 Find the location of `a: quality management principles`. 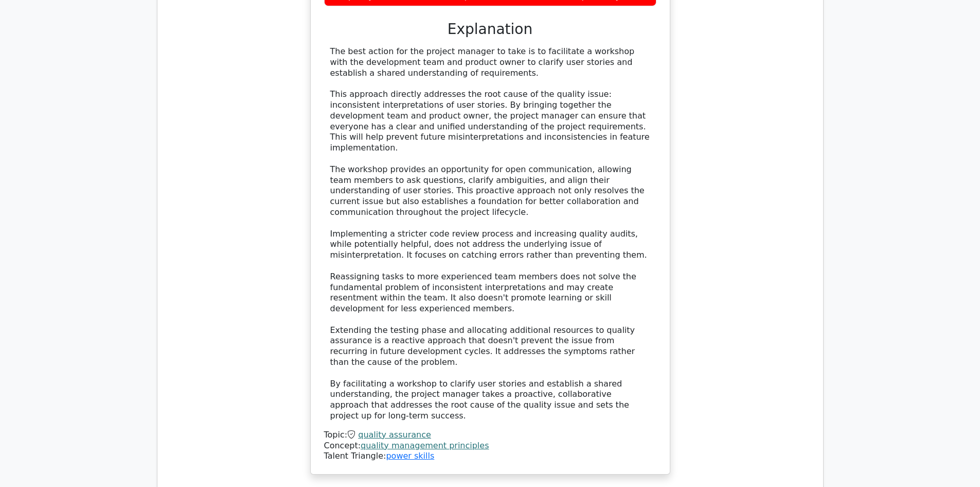

a: quality management principles is located at coordinates (425, 445).